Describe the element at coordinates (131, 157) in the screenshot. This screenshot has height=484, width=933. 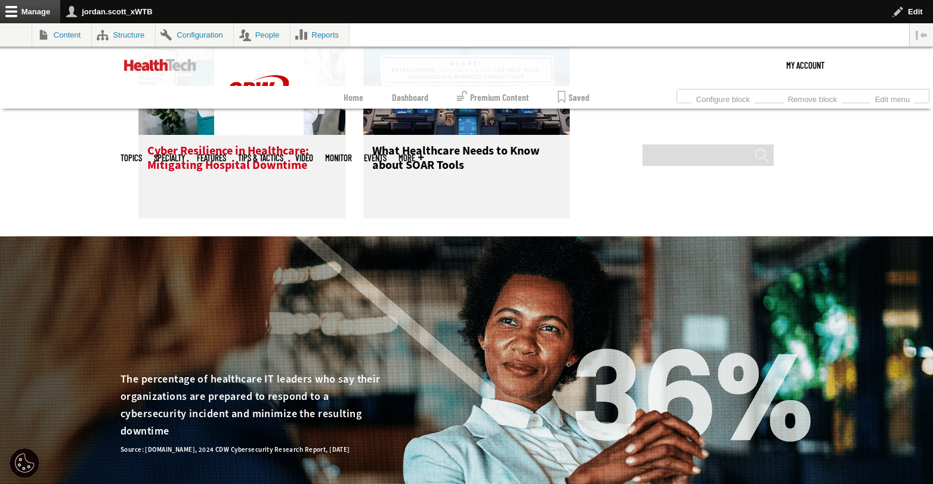
I see `span: Topics` at that location.